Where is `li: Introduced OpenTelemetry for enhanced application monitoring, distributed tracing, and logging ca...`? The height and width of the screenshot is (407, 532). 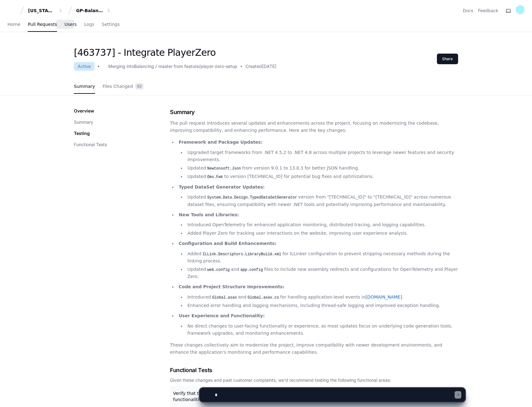 li: Introduced OpenTelemetry for enhanced application monitoring, distributed tracing, and logging ca... is located at coordinates (322, 224).